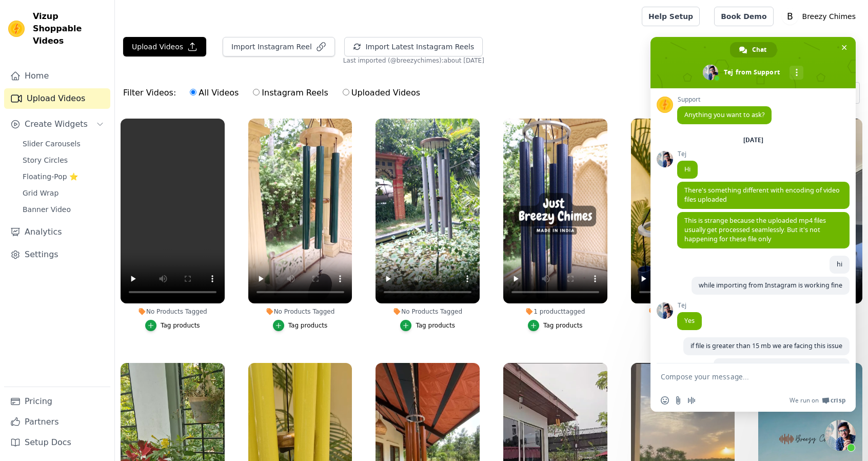 The width and height of the screenshot is (868, 461). I want to click on span: Insert an emoji, so click(665, 400).